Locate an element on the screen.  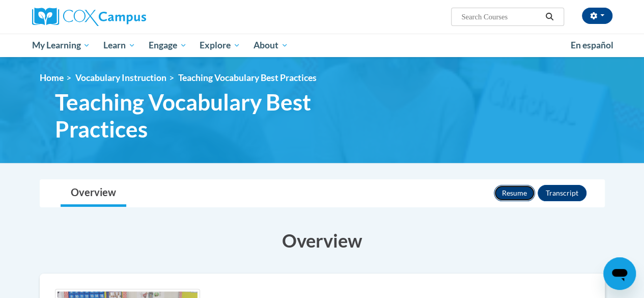
button: Transcript is located at coordinates (562, 193).